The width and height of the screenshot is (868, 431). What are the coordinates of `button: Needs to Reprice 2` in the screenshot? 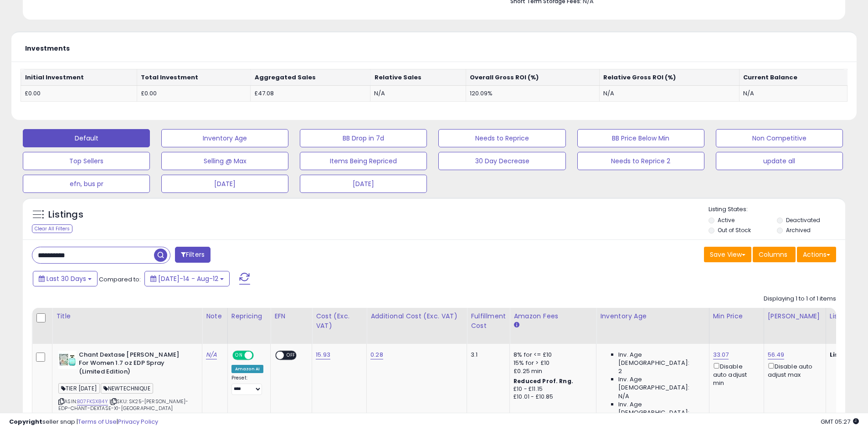 It's located at (641, 161).